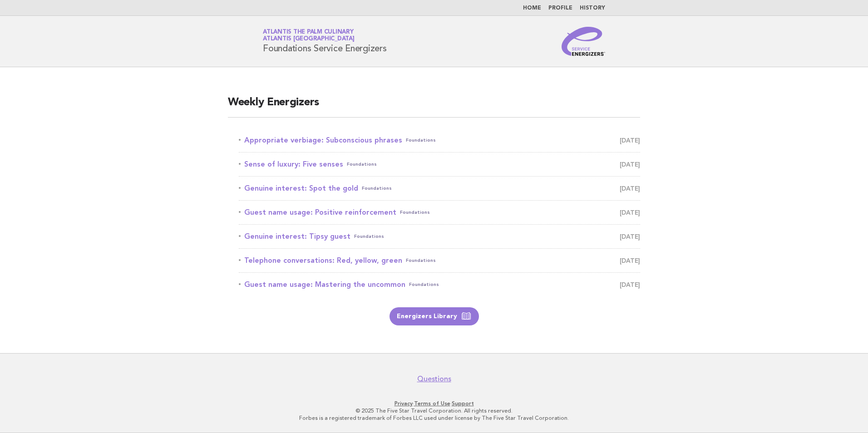 This screenshot has height=433, width=868. What do you see at coordinates (434, 379) in the screenshot?
I see `a: Questions` at bounding box center [434, 379].